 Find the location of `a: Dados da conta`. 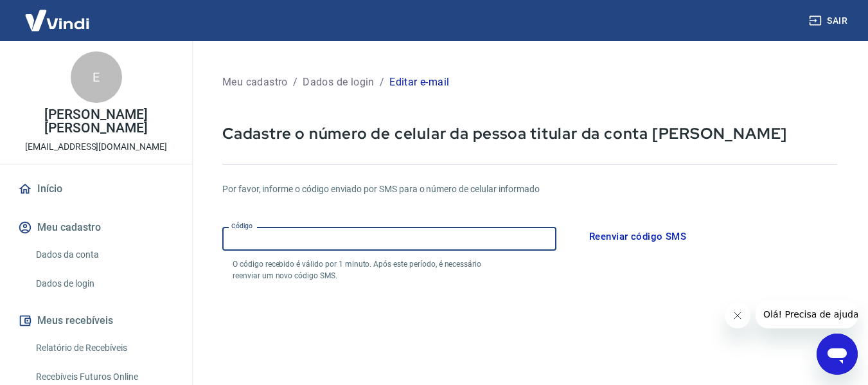

a: Dados da conta is located at coordinates (104, 254).